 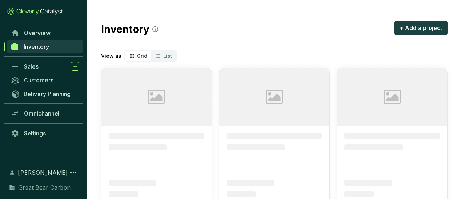 I want to click on span: List, so click(x=167, y=56).